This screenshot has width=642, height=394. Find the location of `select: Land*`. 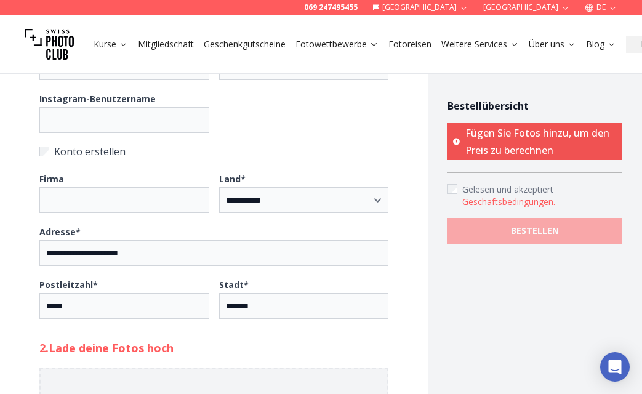

select: Land* is located at coordinates (304, 200).